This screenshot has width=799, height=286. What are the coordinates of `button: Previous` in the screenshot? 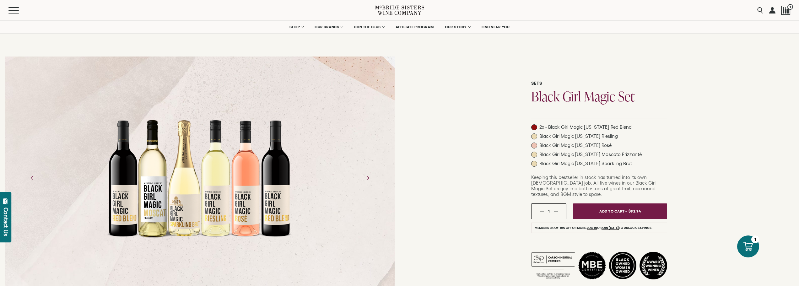 It's located at (32, 178).